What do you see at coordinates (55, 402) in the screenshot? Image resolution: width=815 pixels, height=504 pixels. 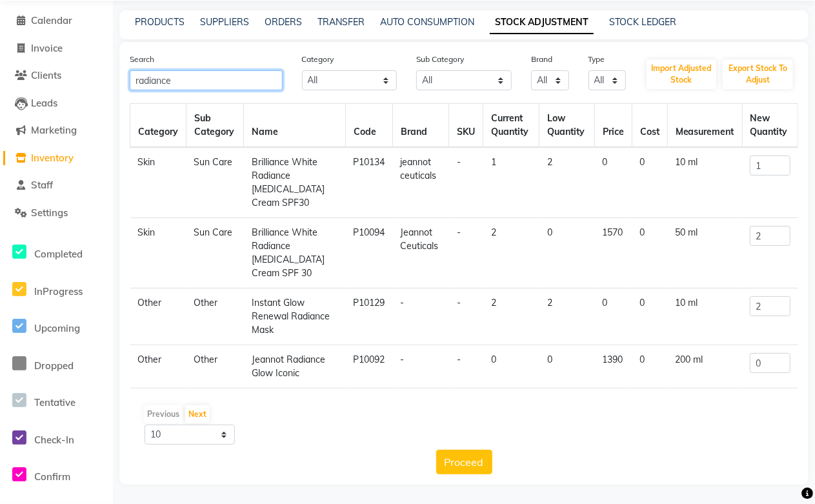 I see `span: Tentative` at bounding box center [55, 402].